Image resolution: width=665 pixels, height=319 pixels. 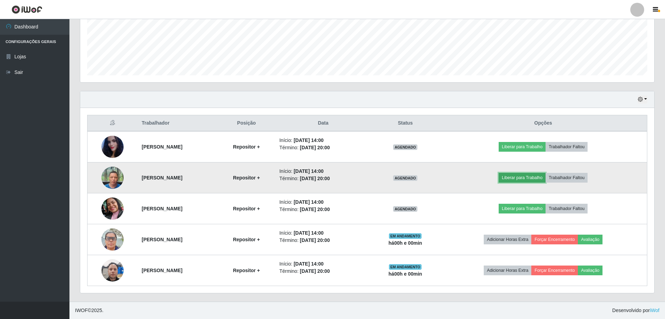 I want to click on span: IWOF, so click(x=81, y=310).